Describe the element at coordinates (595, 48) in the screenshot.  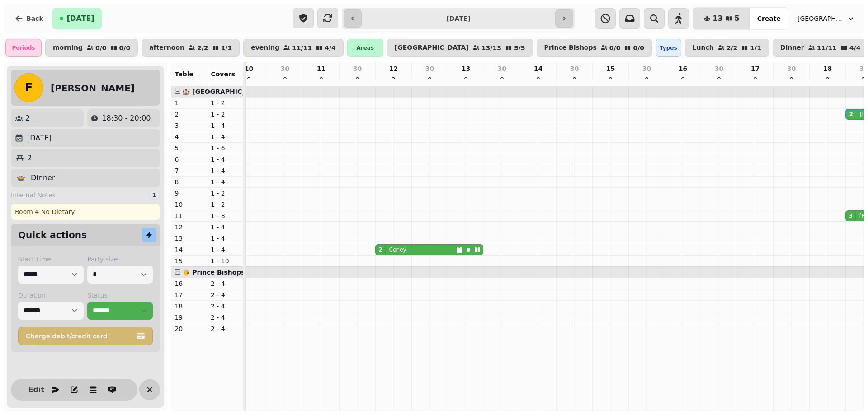
I see `button: Prince Bishops0/00/0` at that location.